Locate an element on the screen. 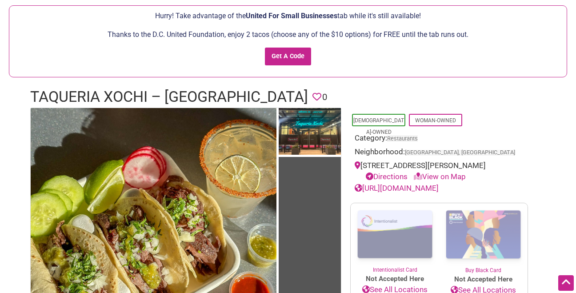 This screenshot has height=293, width=576. p: Hurry! Take advantage of the tab while it's still available! is located at coordinates (288, 16).